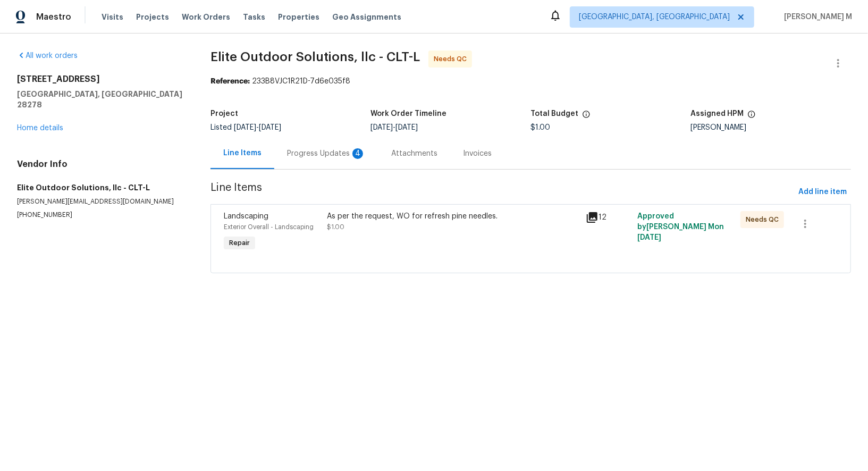 The height and width of the screenshot is (471, 868). I want to click on span: Elite Outdoor Solutions, llc - CLT-L, so click(315, 57).